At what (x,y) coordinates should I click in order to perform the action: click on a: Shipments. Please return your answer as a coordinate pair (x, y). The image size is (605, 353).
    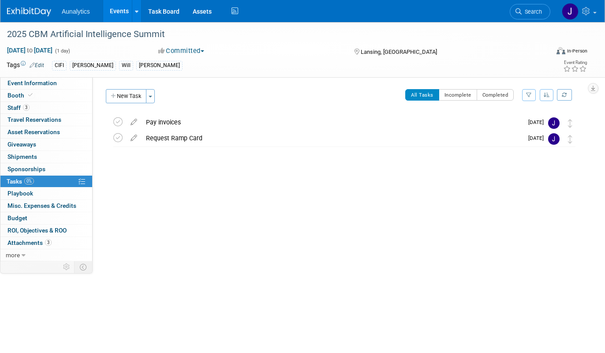
    Looking at the image, I should click on (46, 157).